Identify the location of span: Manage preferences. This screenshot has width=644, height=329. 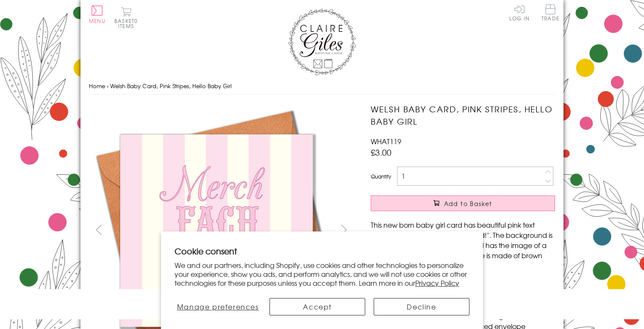
(218, 306).